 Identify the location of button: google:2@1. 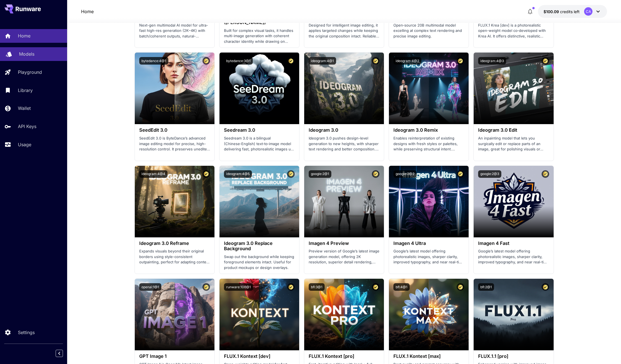
(320, 174).